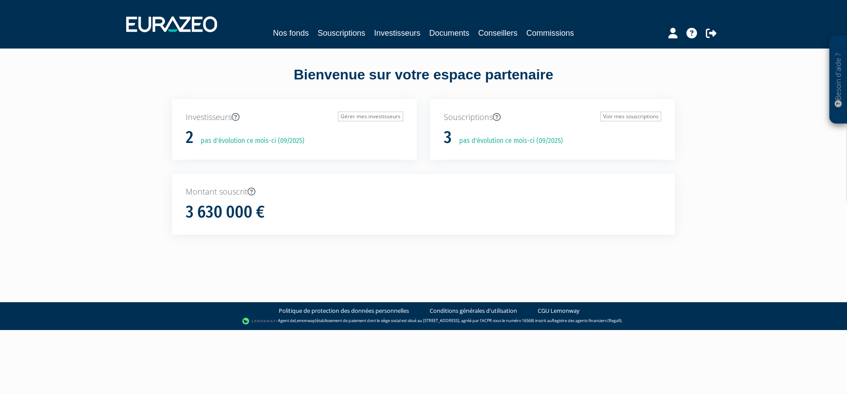  What do you see at coordinates (189, 138) in the screenshot?
I see `h1: 2` at bounding box center [189, 138].